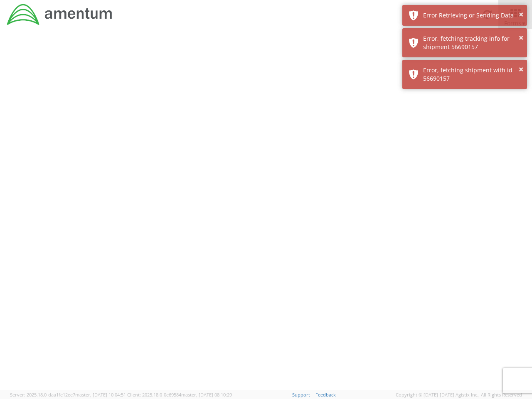 The image size is (532, 399). I want to click on a: Support, so click(301, 394).